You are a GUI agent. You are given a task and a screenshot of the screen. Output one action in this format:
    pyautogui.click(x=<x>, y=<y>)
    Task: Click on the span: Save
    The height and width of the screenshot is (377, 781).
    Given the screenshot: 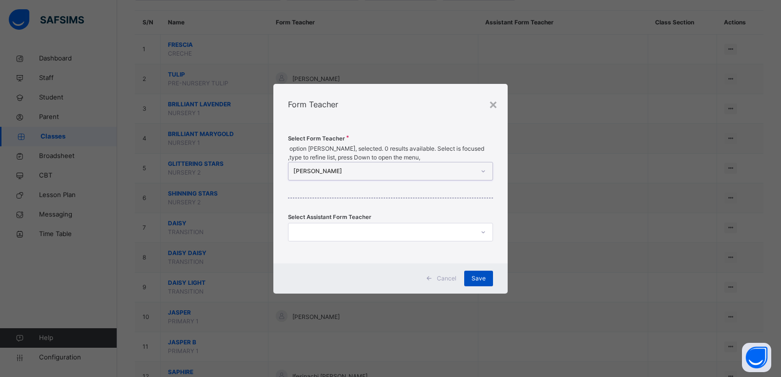 What is the action you would take?
    pyautogui.click(x=479, y=279)
    